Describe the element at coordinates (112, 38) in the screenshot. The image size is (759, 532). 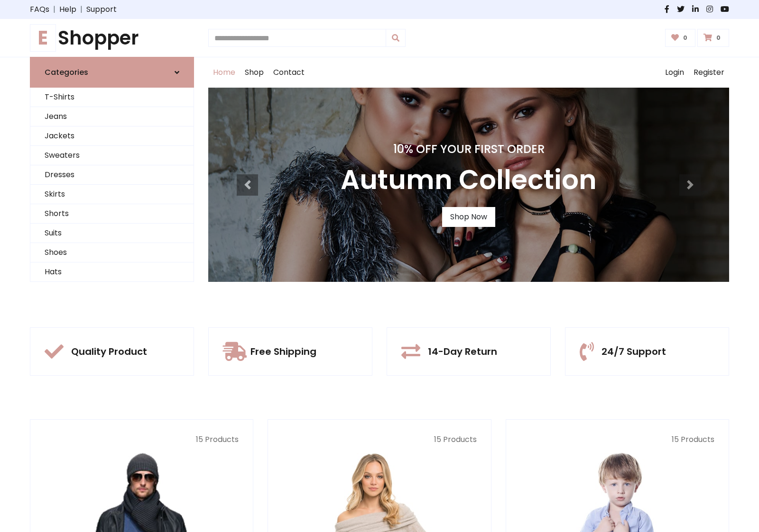
I see `a: EShopper` at that location.